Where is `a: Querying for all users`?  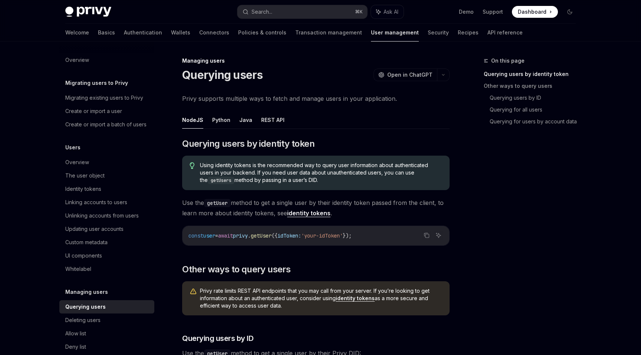 a: Querying for all users is located at coordinates (536, 110).